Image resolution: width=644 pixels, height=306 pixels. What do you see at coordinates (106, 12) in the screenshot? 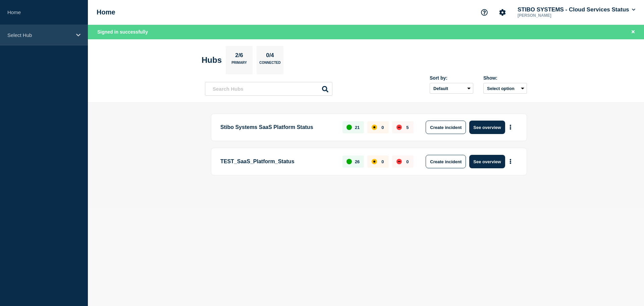
I see `h1: Home` at bounding box center [106, 12].